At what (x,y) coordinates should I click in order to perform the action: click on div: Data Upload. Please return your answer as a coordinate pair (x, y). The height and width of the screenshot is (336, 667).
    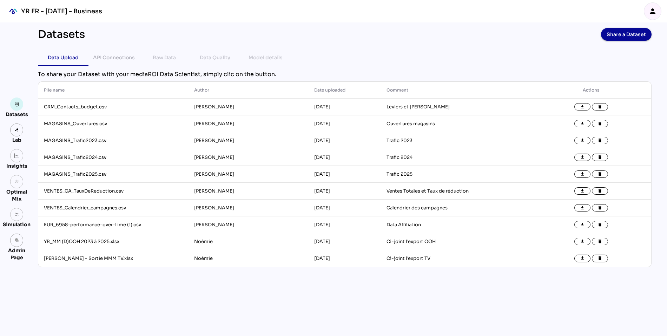
    Looking at the image, I should click on (63, 58).